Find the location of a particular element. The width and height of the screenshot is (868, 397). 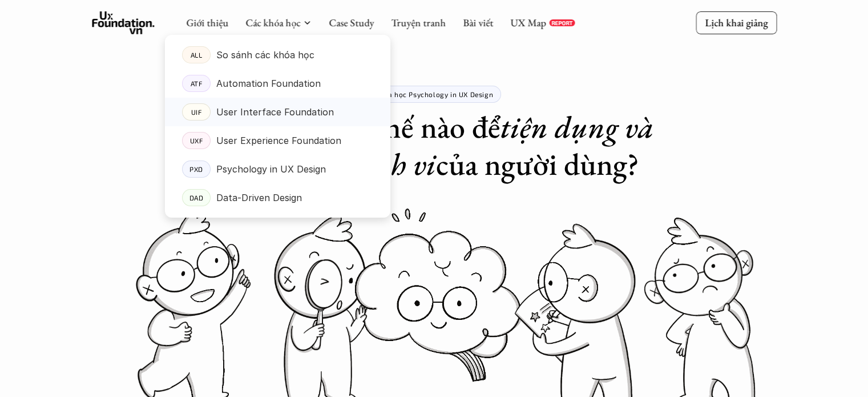

a: ATFAutomation Foundation is located at coordinates (277, 83).